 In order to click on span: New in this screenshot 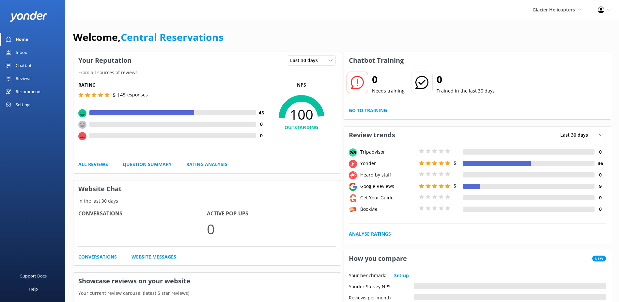, I will do `click(599, 258)`.